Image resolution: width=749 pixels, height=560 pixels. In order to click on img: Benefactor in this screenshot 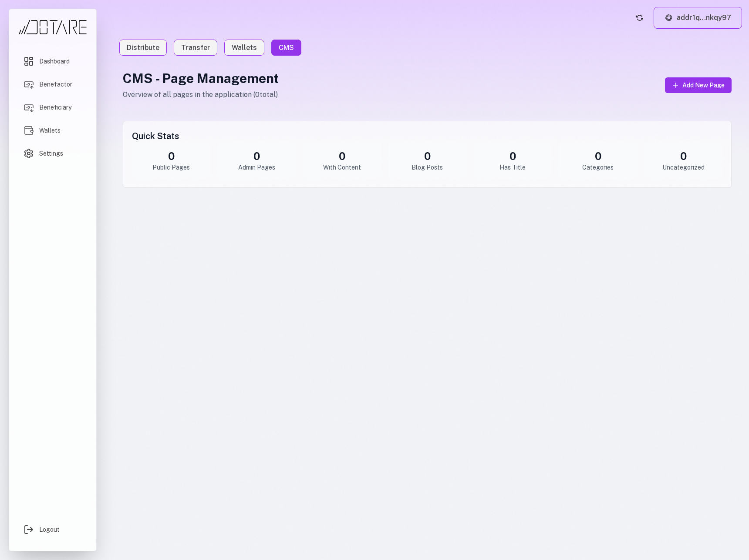, I will do `click(29, 84)`.